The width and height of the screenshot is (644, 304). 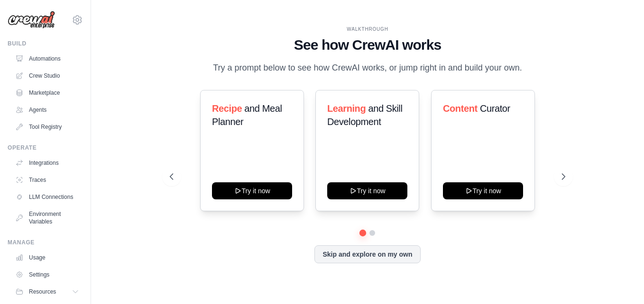 What do you see at coordinates (460, 108) in the screenshot?
I see `span: Content` at bounding box center [460, 108].